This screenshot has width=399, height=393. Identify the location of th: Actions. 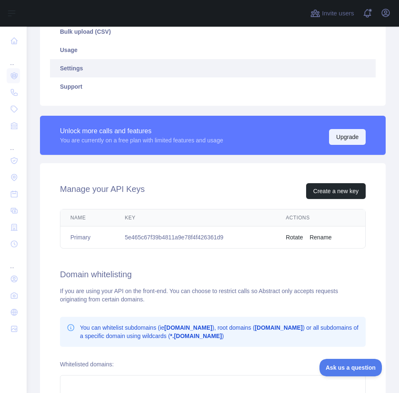
(320, 218).